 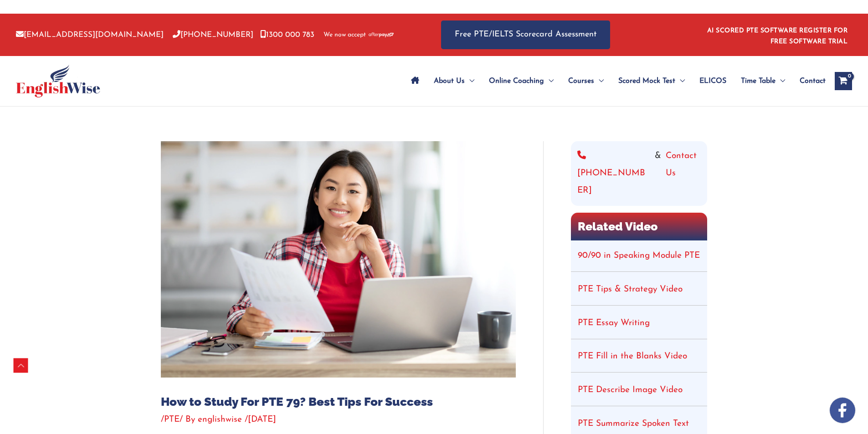 What do you see at coordinates (713, 81) in the screenshot?
I see `a: ELICOS` at bounding box center [713, 81].